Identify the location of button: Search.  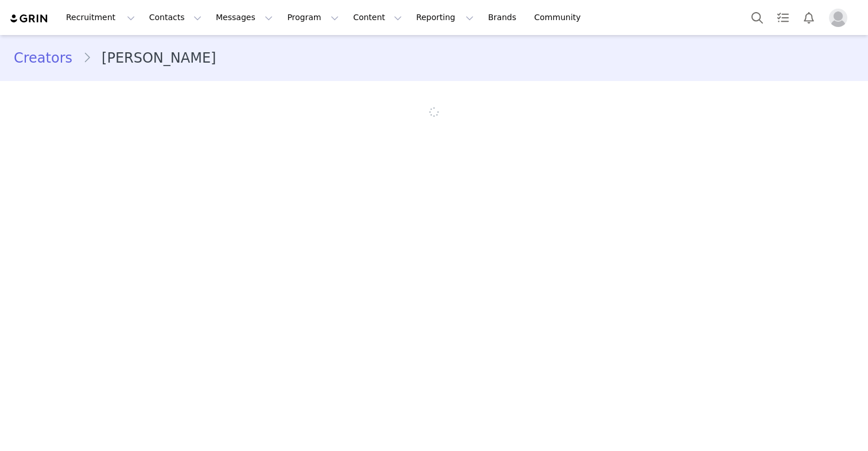
(757, 18).